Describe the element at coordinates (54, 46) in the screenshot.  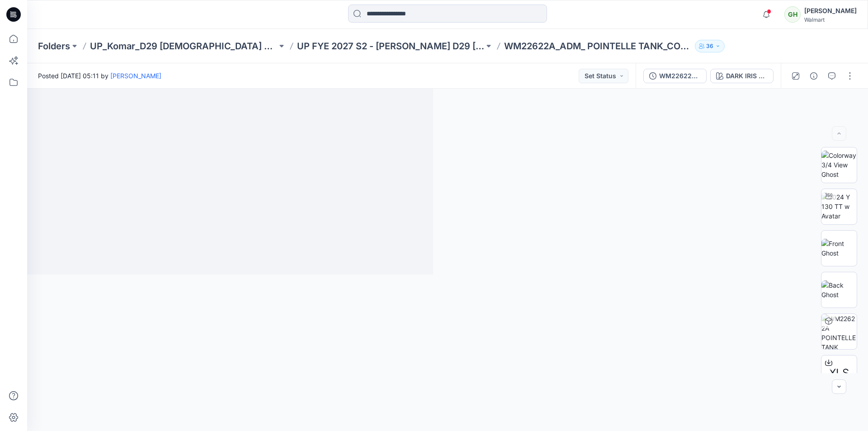
I see `p: Folders` at that location.